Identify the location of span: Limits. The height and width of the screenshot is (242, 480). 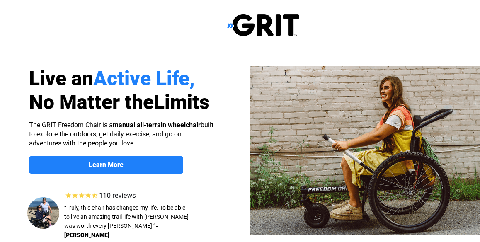
(182, 102).